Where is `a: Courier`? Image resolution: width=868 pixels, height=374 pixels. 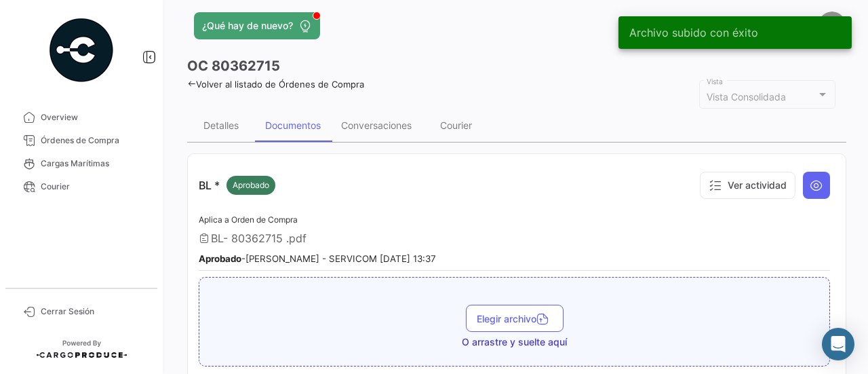 a: Courier is located at coordinates (82, 187).